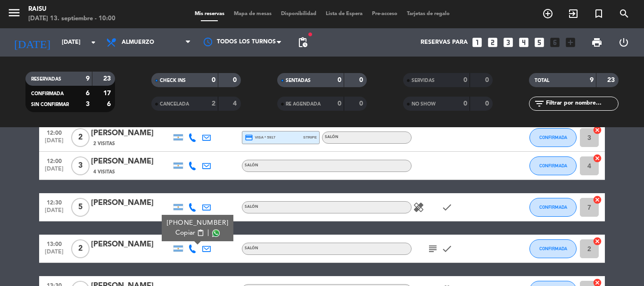 This screenshot has height=286, width=644. Describe the element at coordinates (571, 42) in the screenshot. I see `i: add_box` at that location.